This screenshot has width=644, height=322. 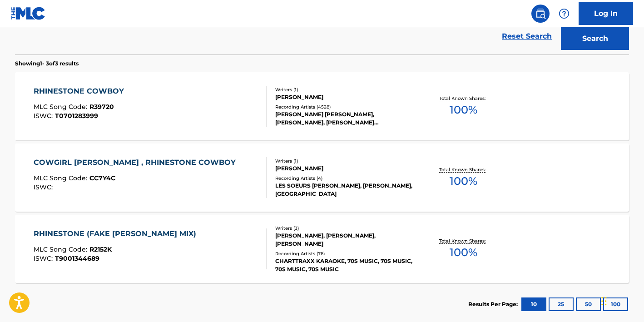 What do you see at coordinates (344, 265) in the screenshot?
I see `div: CHARTTRAXX KARAOKE, 70S MUSIC, 70S MUSIC, 70S MUSIC, 70S MUSIC` at bounding box center [344, 265].